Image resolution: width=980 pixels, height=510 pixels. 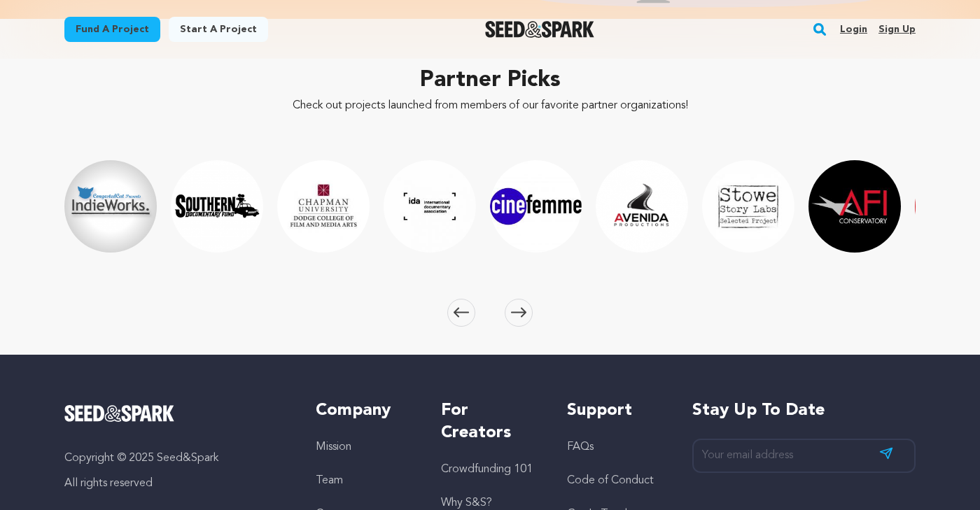 What do you see at coordinates (897, 30) in the screenshot?
I see `a: Sign up` at bounding box center [897, 30].